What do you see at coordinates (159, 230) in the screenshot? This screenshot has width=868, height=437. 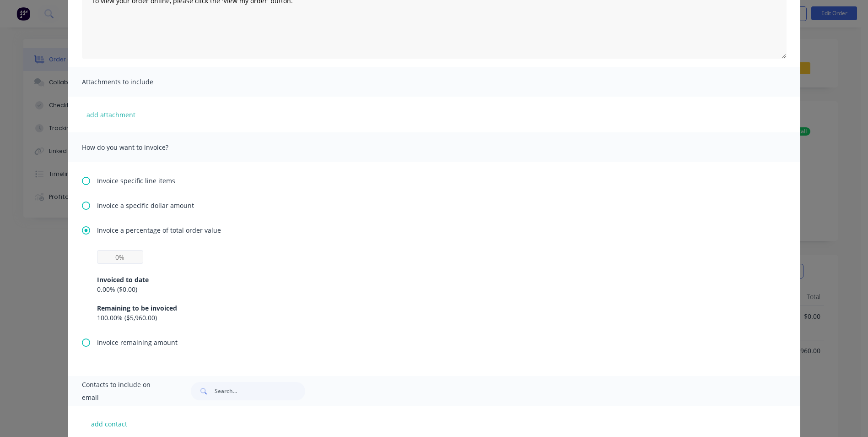 I see `span: Invoice a percentage of total order value` at bounding box center [159, 230].